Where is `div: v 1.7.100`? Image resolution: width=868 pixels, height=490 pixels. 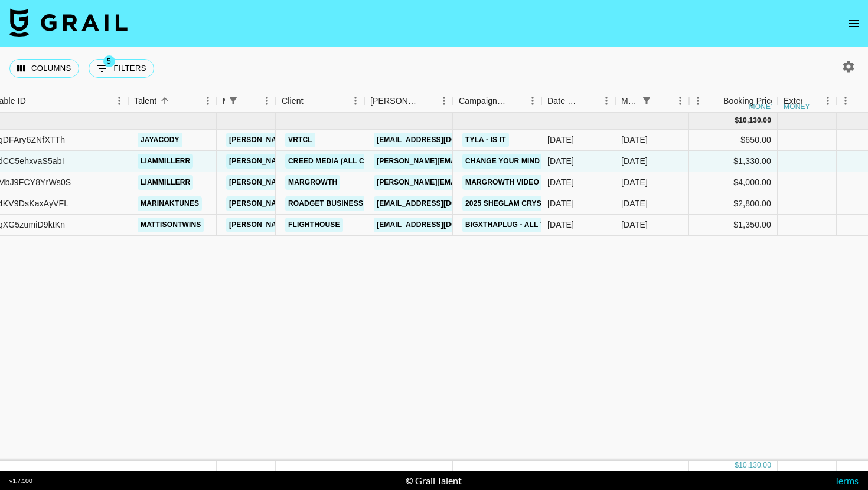 div: v 1.7.100 is located at coordinates (20, 481).